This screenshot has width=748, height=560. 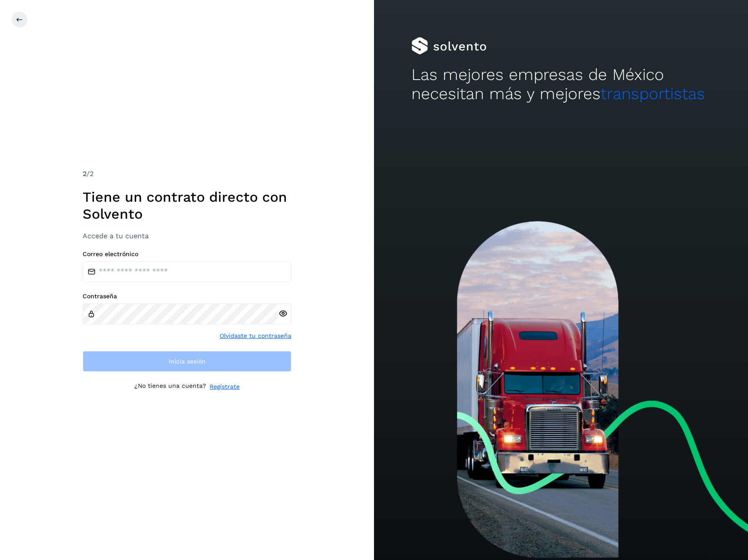 What do you see at coordinates (84, 174) in the screenshot?
I see `span: 2` at bounding box center [84, 174].